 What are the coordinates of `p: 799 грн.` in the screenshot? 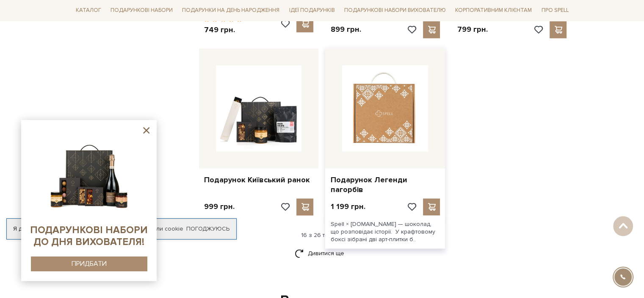 It's located at (472, 29).